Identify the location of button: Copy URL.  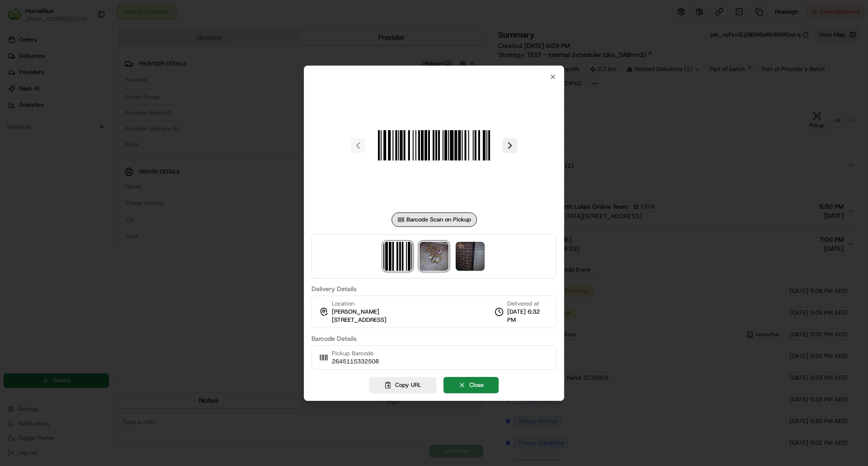
(403, 386).